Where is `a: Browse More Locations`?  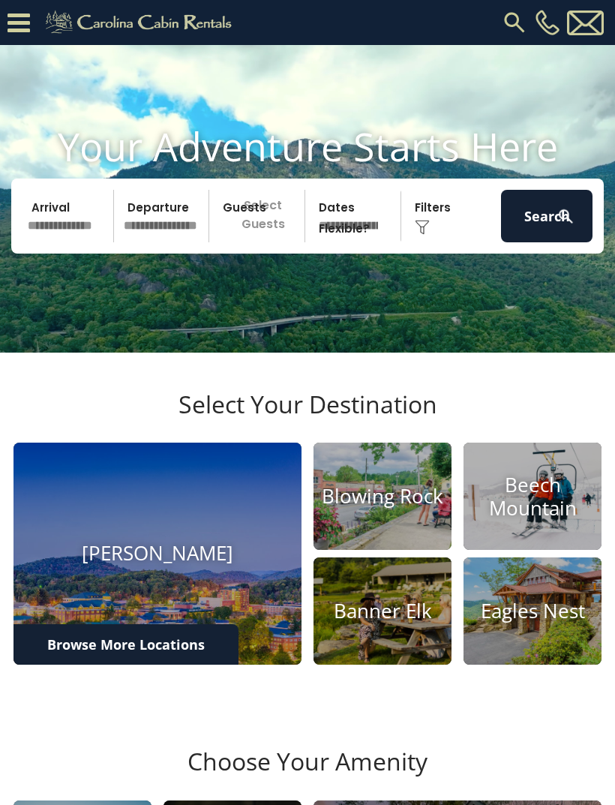
a: Browse More Locations is located at coordinates (126, 644).